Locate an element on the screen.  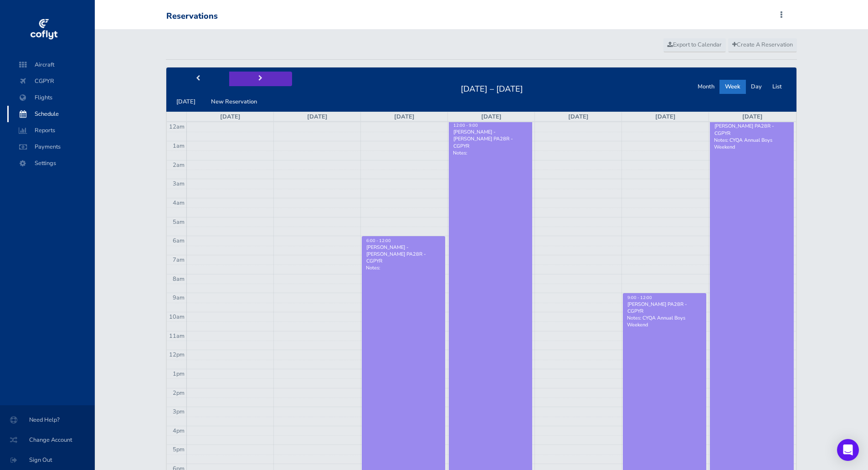
button: next is located at coordinates (261, 78).